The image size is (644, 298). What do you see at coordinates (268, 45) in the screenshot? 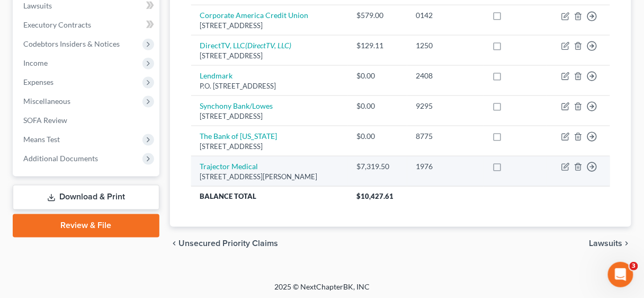
I see `i: (DirectTV, LLC)` at bounding box center [268, 45].